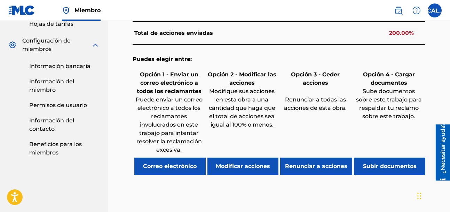  What do you see at coordinates (169, 124) in the screenshot?
I see `font: Puede enviar un correo electrónico a todos los reclamantes involucrados en este trabajo para inte...` at bounding box center [169, 124].